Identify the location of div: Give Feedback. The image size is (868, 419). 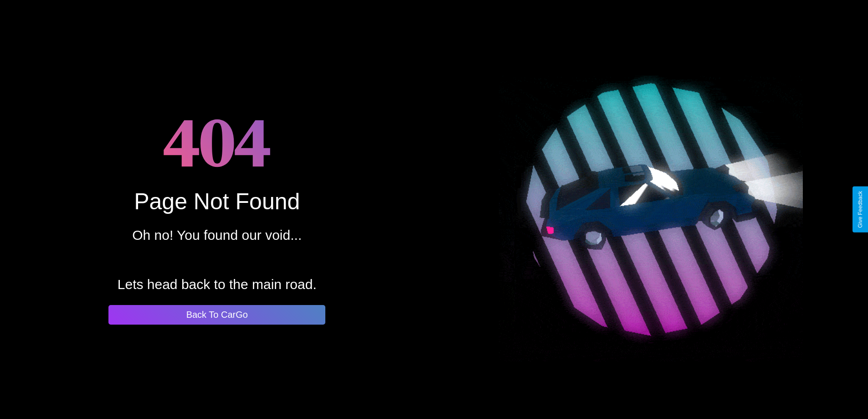
(860, 210).